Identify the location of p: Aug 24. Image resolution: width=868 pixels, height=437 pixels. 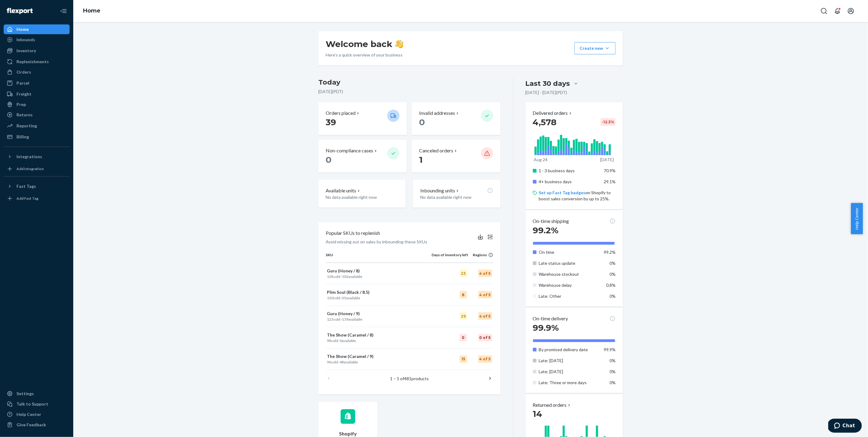
(541, 160).